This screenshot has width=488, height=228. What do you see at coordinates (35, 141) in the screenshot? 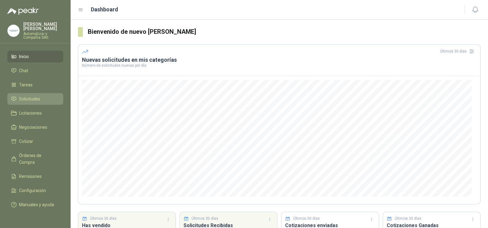
I see `a: Cotizar` at bounding box center [35, 141].